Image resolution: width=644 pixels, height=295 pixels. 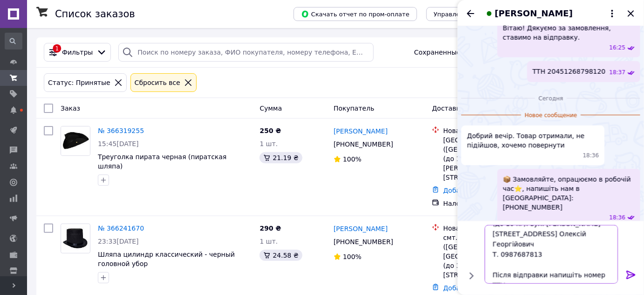 I want to click on div: Наложенный платеж, so click(x=493, y=203).